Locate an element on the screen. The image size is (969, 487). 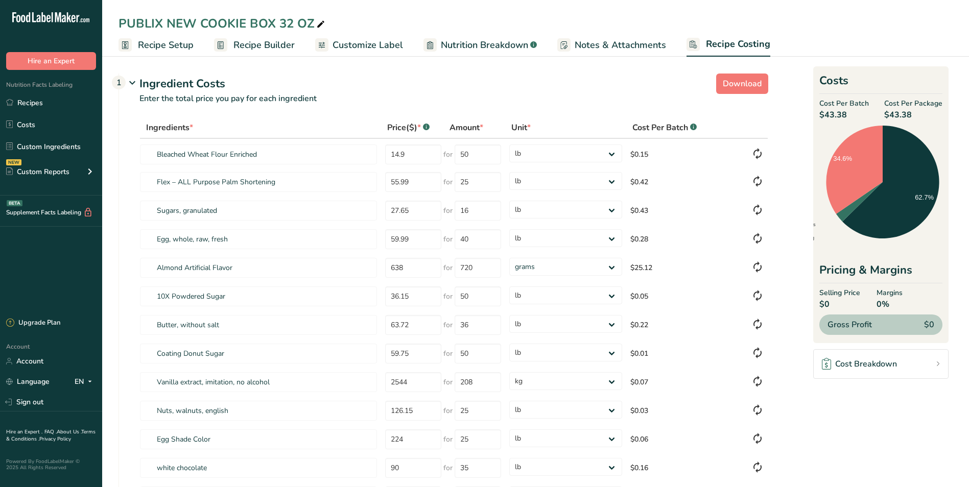
div: 1 is located at coordinates (119, 82).